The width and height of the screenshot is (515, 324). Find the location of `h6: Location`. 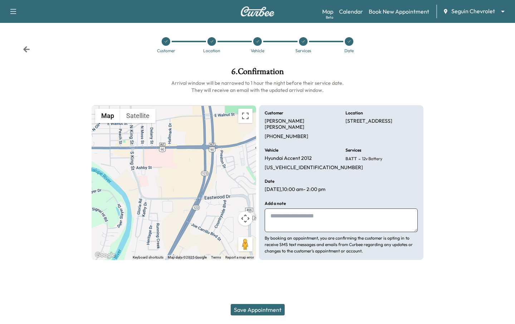

h6: Location is located at coordinates (354, 113).